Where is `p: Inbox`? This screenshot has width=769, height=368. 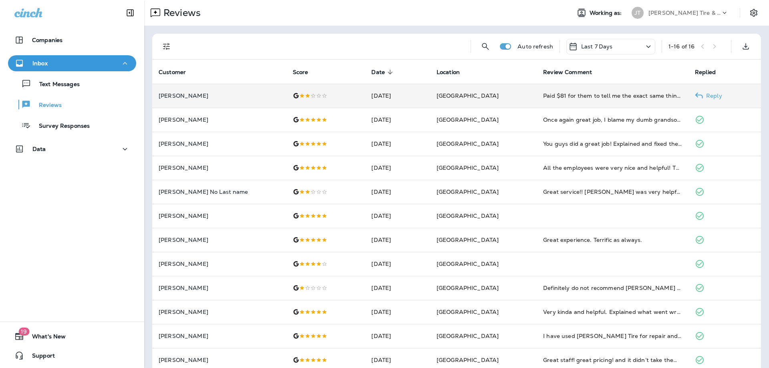
p: Inbox is located at coordinates (40, 63).